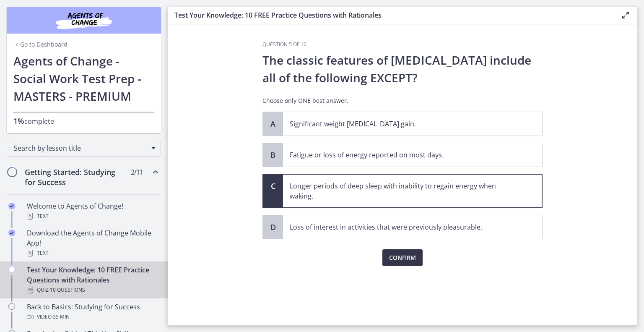 The image size is (644, 332). I want to click on h2: Getting Started: Studying for Success, so click(76, 177).